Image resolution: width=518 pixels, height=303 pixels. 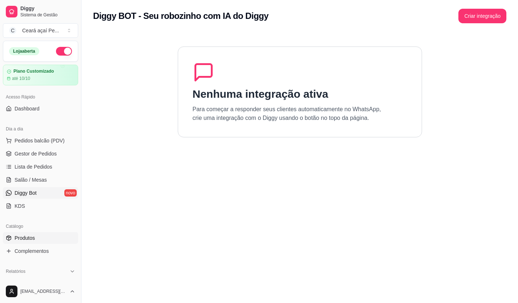 I want to click on span: Gestor de Pedidos, so click(x=36, y=154).